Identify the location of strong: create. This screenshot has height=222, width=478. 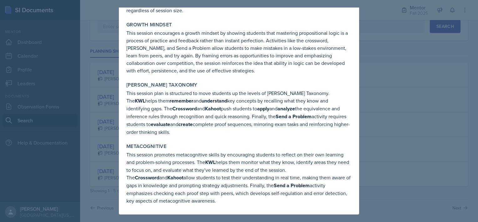
(186, 124).